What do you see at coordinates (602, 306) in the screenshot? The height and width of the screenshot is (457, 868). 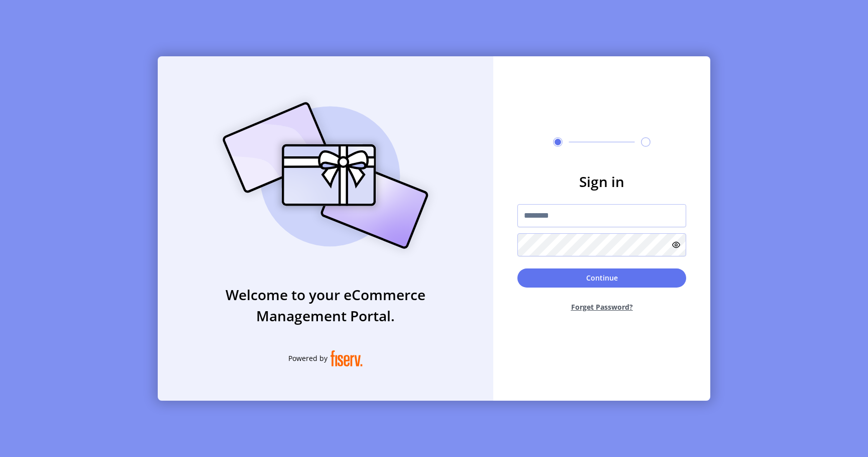 I see `button: Forget Password?` at bounding box center [602, 306].